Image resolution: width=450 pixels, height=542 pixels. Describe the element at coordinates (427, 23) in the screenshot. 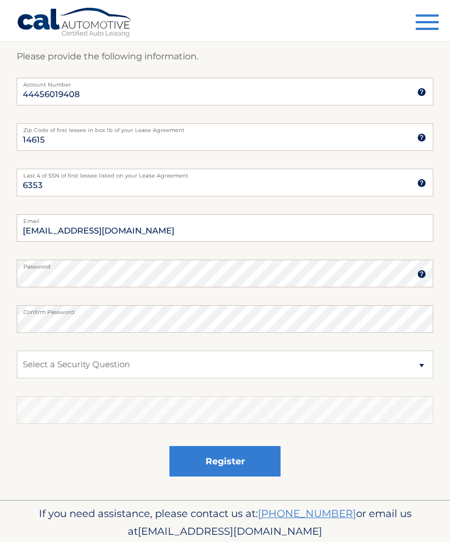

I see `button: Menu` at that location.